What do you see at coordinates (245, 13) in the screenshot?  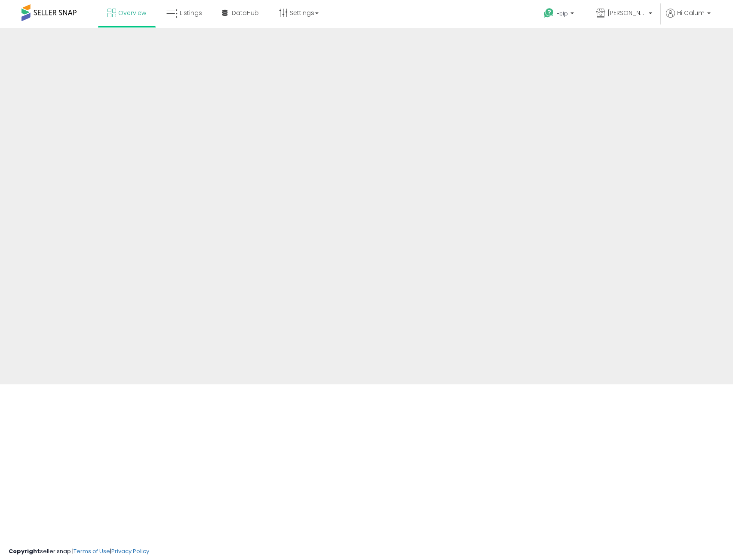 I see `span: DataHub` at bounding box center [245, 13].